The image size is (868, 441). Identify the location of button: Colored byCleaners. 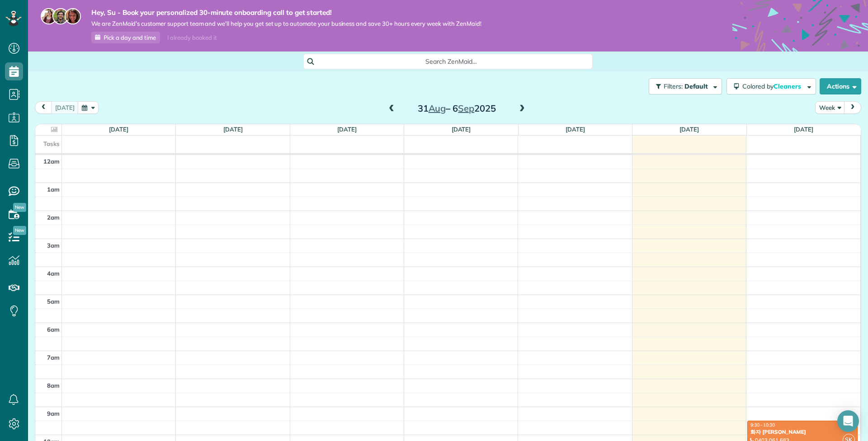
(771, 86).